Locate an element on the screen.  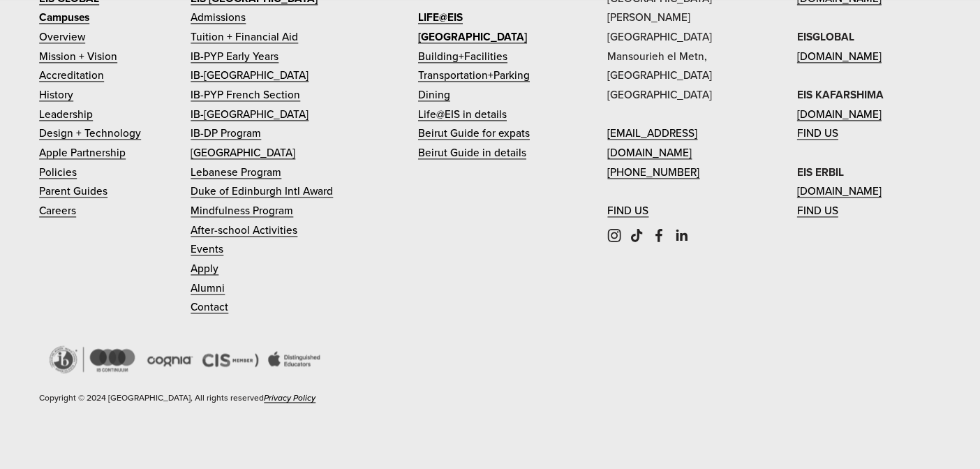
a: Apply is located at coordinates (204, 268).